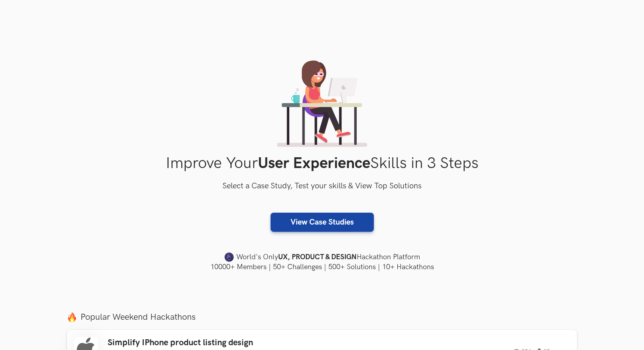 Image resolution: width=644 pixels, height=350 pixels. I want to click on a: View Case Studies, so click(322, 222).